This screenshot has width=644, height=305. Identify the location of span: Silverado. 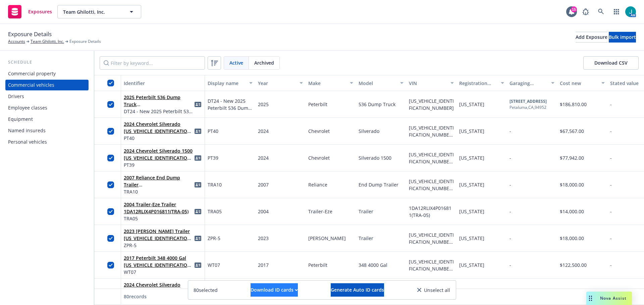
(369, 131).